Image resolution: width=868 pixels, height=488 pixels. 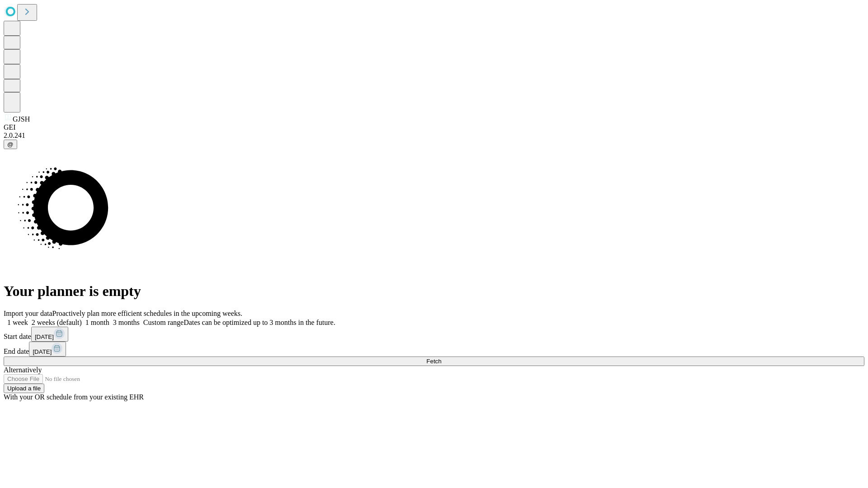 What do you see at coordinates (18, 322) in the screenshot?
I see `span: 1 week` at bounding box center [18, 322].